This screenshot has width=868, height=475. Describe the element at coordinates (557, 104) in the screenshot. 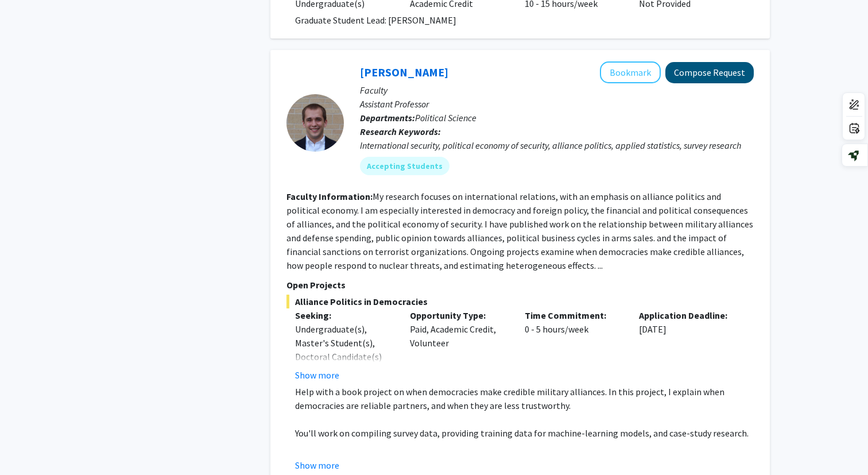

I see `p: Assistant Professor` at that location.